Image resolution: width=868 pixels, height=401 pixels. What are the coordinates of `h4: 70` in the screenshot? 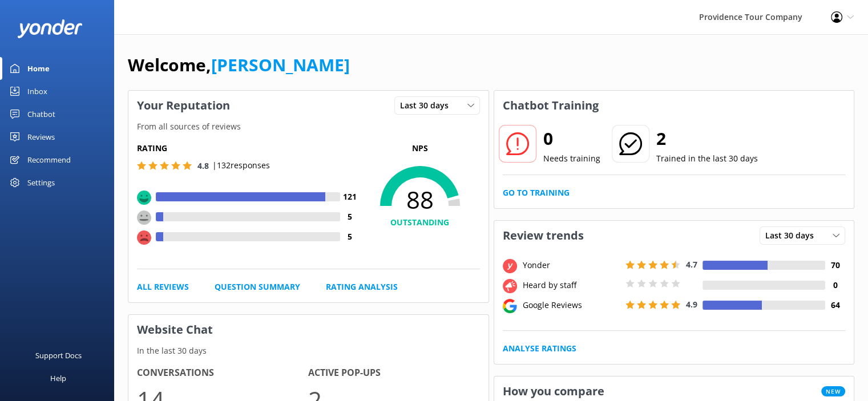 It's located at (835, 265).